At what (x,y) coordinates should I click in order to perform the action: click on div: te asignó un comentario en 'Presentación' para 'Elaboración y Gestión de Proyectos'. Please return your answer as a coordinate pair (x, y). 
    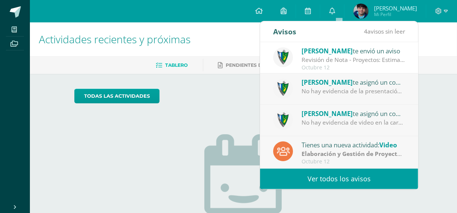
    Looking at the image, I should click on (354, 82).